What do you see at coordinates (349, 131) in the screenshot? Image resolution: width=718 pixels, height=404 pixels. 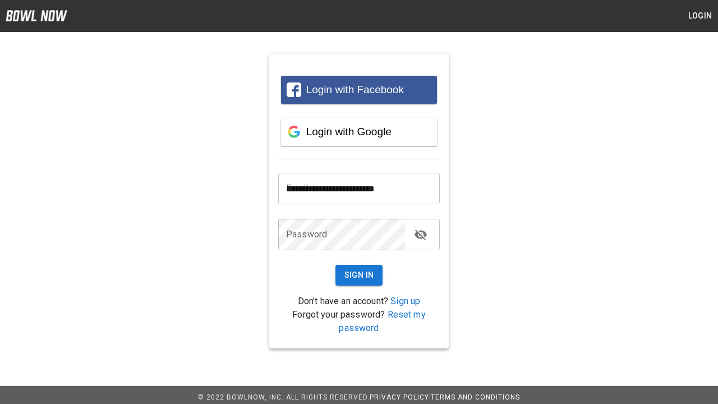 I see `span: Login with Google` at bounding box center [349, 131].